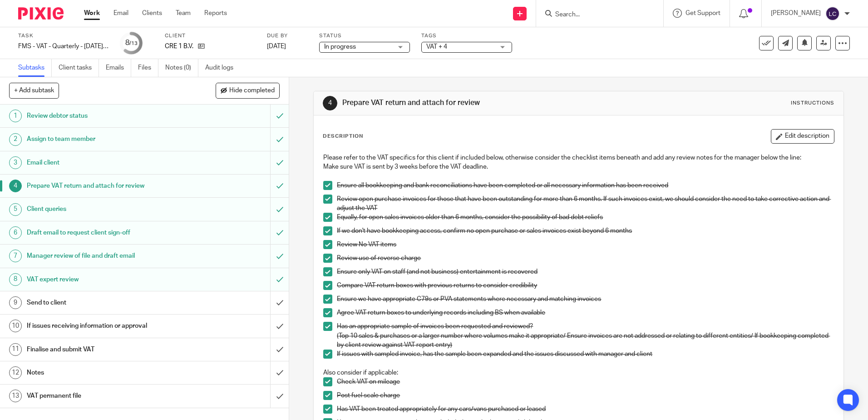  What do you see at coordinates (105, 326) in the screenshot?
I see `h1: If issues receiving information or approval` at bounding box center [105, 326].